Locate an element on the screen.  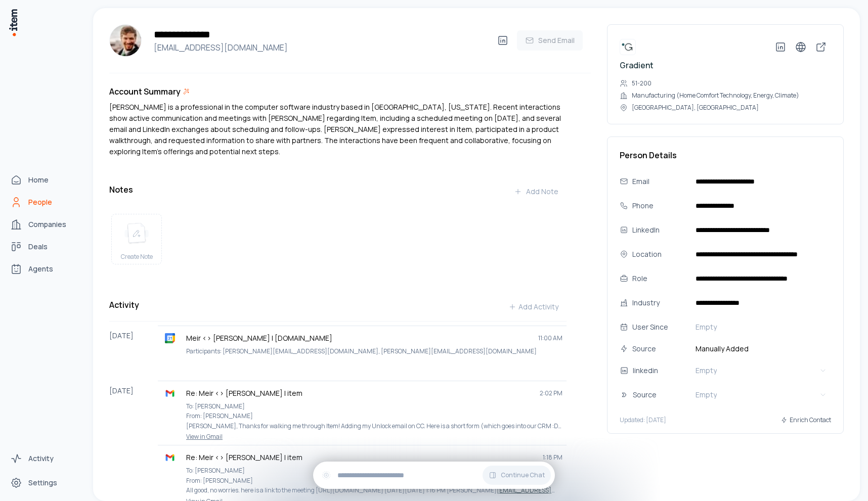
div: Industry is located at coordinates (659, 302).